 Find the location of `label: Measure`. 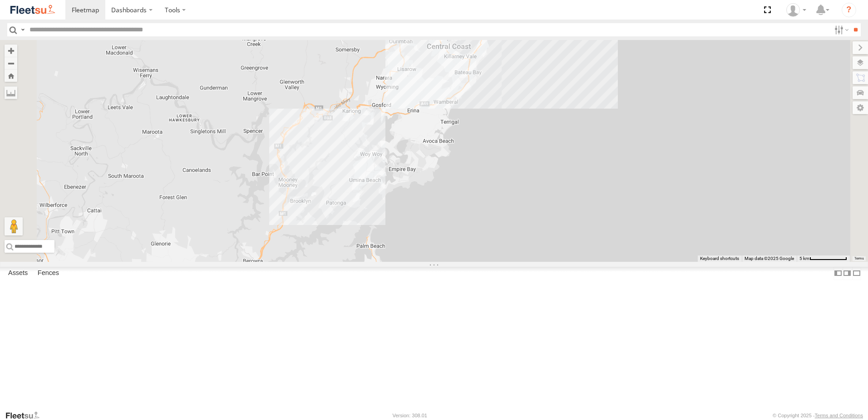

label: Measure is located at coordinates (11, 93).